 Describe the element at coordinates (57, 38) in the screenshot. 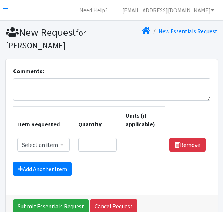

I see `h1: New Request` at that location.